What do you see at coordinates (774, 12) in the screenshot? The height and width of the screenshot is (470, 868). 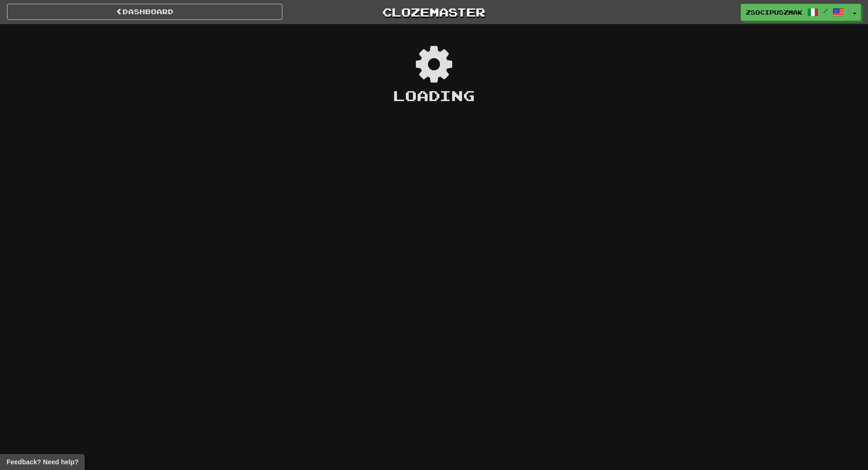 I see `span: zsocipuszmak` at bounding box center [774, 12].